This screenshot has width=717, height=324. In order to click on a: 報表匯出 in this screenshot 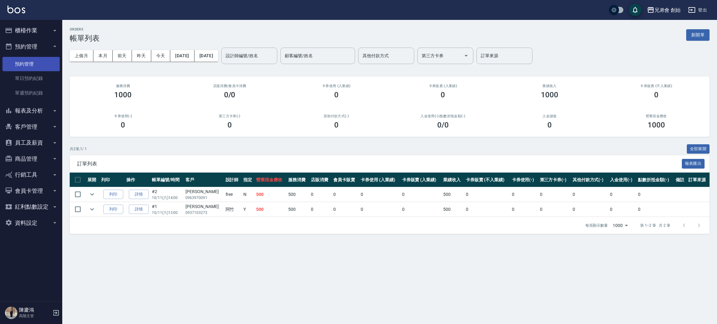, I will do `click(693, 163)`.